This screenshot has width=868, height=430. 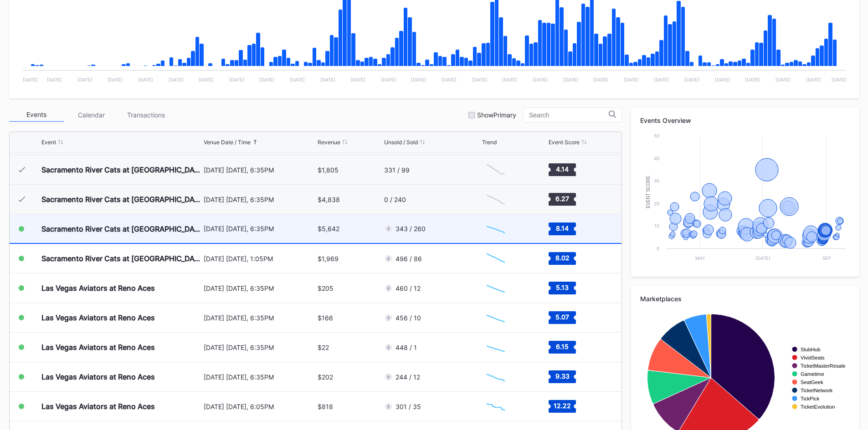 I want to click on div: 448 / 1, so click(x=406, y=347).